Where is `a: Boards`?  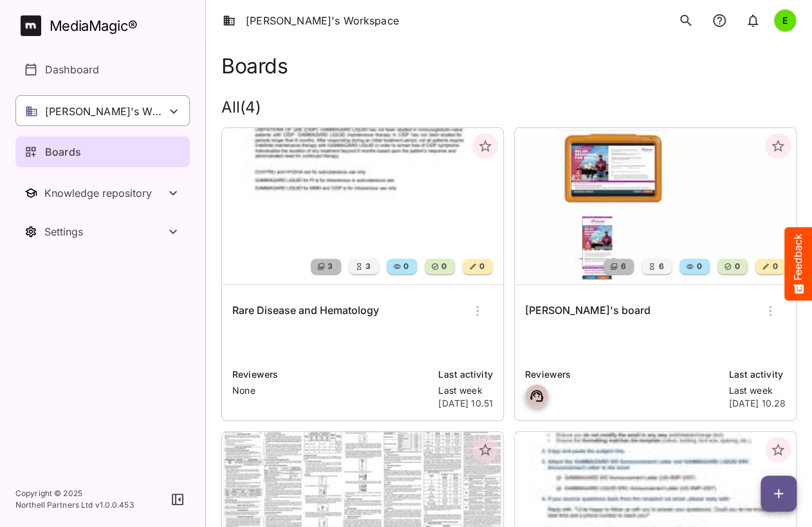 a: Boards is located at coordinates (102, 152).